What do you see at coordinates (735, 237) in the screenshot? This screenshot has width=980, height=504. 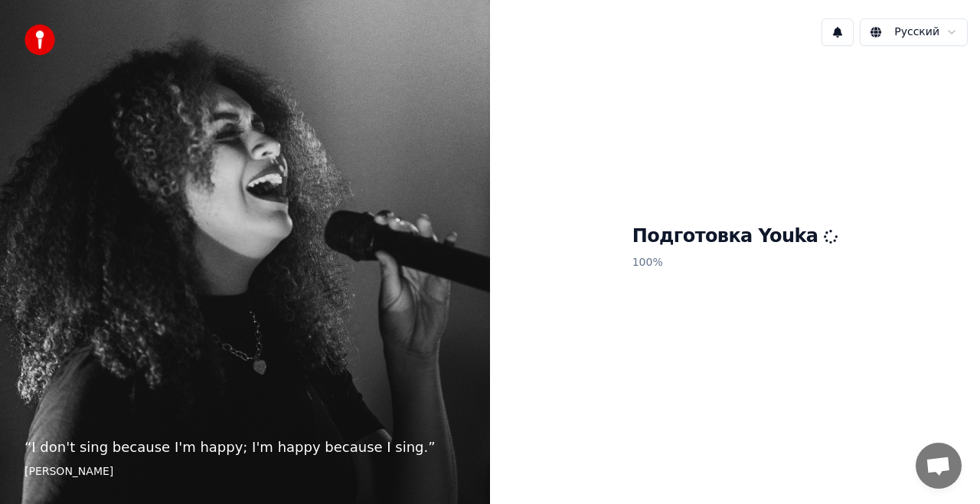 I see `h1: Подготовка Youka` at bounding box center [735, 237].